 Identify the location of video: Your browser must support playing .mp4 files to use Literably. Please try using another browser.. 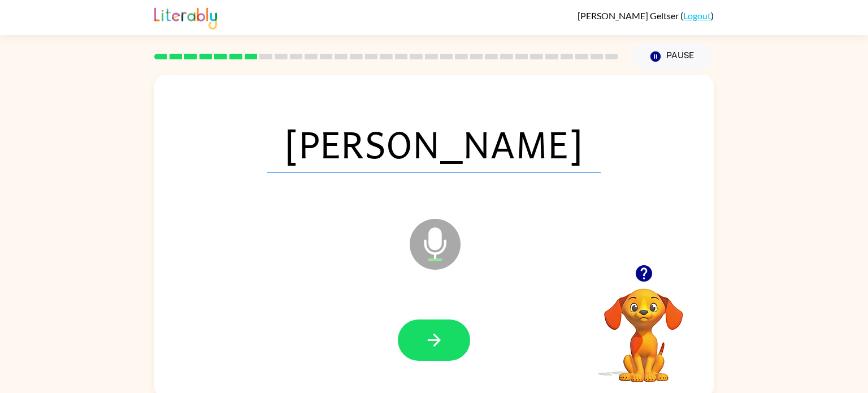
(643, 328).